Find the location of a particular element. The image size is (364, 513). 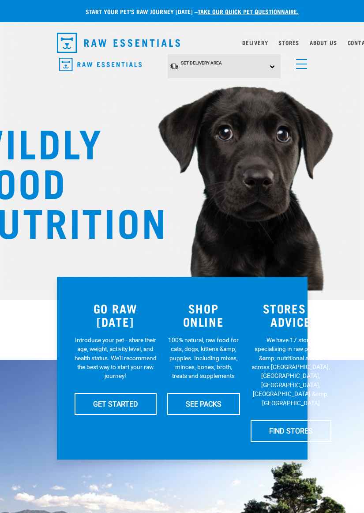

a: Delivery is located at coordinates (255, 42).